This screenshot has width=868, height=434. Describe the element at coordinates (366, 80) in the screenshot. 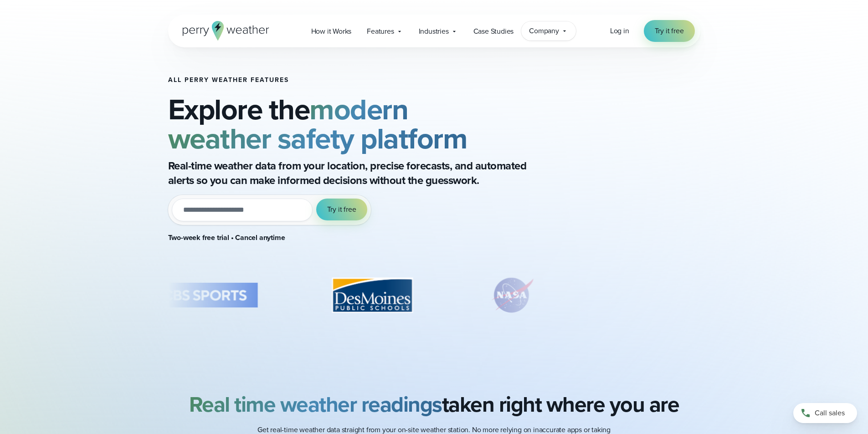

I see `h1: All Perry Weather Features` at that location.